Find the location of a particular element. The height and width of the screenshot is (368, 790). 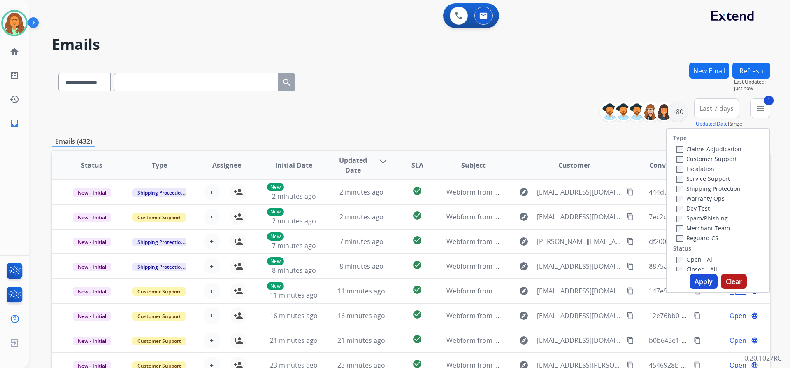

input: Customer Support is located at coordinates (680, 159).